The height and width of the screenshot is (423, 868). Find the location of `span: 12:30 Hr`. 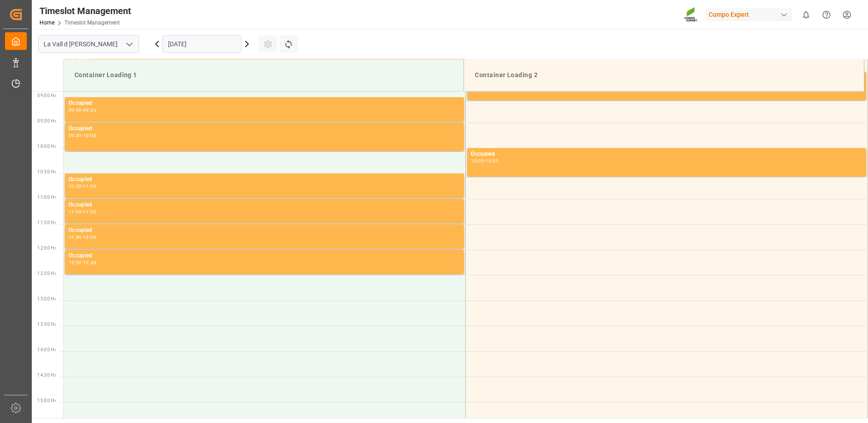

span: 12:30 Hr is located at coordinates (46, 274).